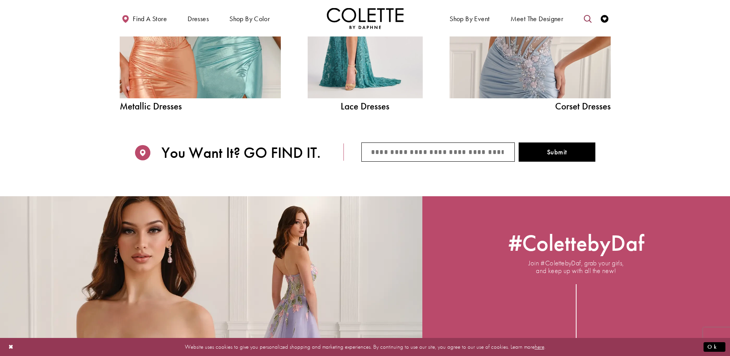 This screenshot has height=356, width=730. I want to click on span: Corset Dresses, so click(530, 106).